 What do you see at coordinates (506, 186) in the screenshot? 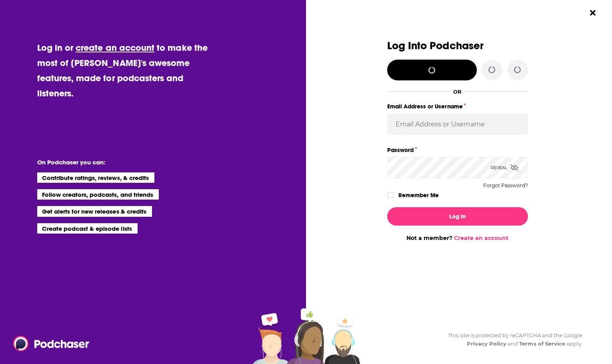
I see `button: Forgot Password?` at bounding box center [506, 186].